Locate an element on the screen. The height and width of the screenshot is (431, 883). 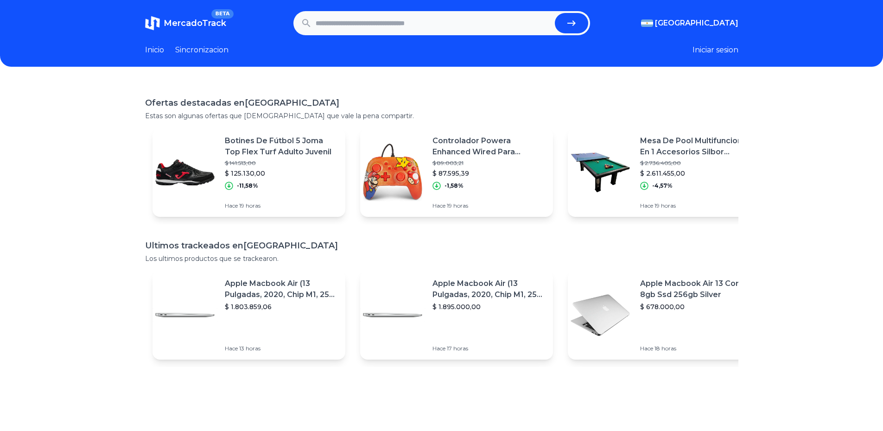
span: MercadoTrack is located at coordinates (195, 23).